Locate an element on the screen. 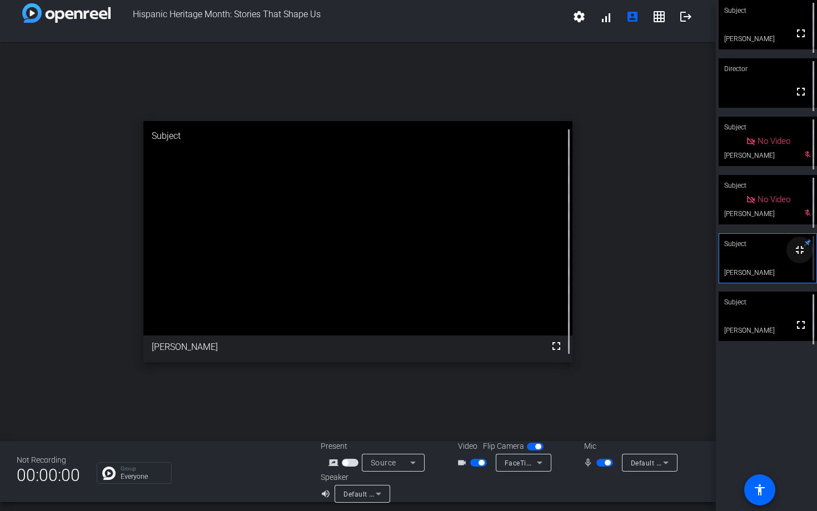  span: Source is located at coordinates (383, 463).